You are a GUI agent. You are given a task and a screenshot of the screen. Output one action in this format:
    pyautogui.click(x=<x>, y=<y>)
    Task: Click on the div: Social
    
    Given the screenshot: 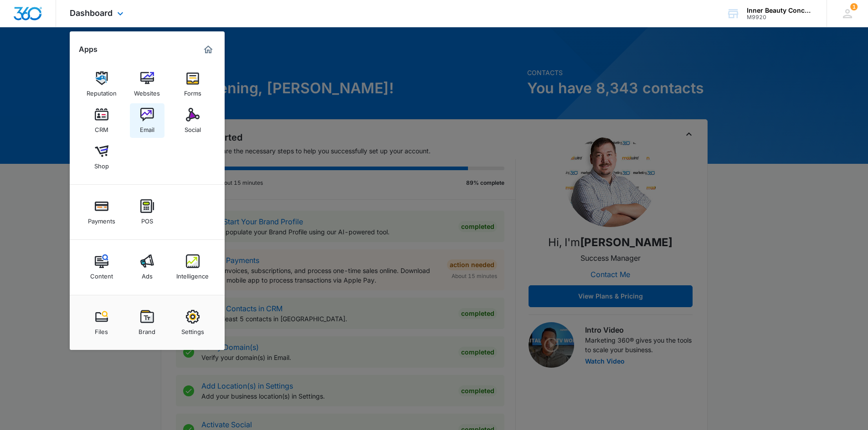 What is the action you would take?
    pyautogui.click(x=193, y=127)
    